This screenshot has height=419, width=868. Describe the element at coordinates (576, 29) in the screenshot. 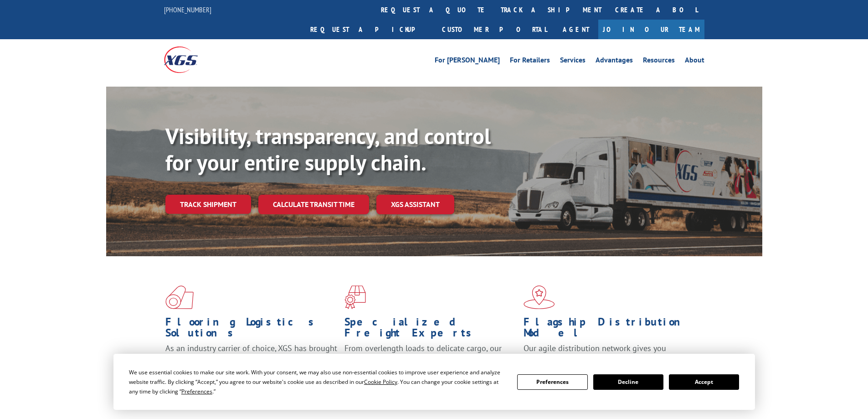

I see `a: Agent` at that location.